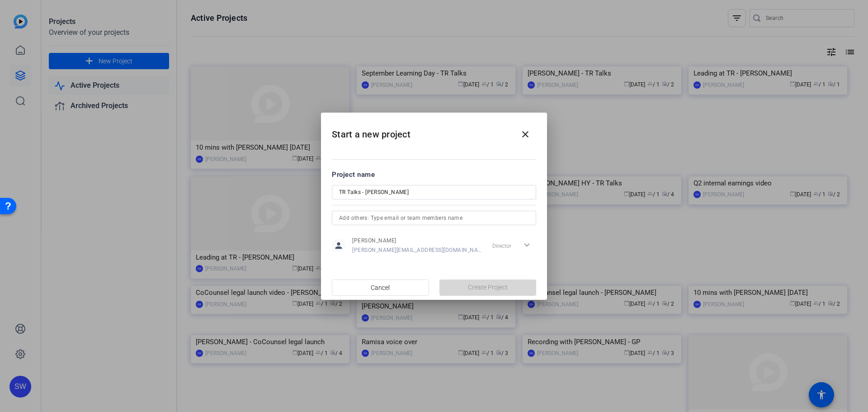 This screenshot has width=868, height=412. I want to click on mat-icon: close, so click(525, 135).